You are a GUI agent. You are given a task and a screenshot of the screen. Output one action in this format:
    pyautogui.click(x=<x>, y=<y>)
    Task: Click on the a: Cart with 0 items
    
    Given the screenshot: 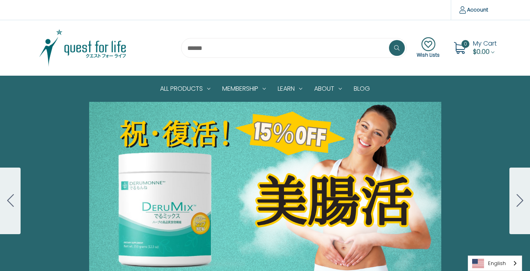 What is the action you would take?
    pyautogui.click(x=485, y=48)
    